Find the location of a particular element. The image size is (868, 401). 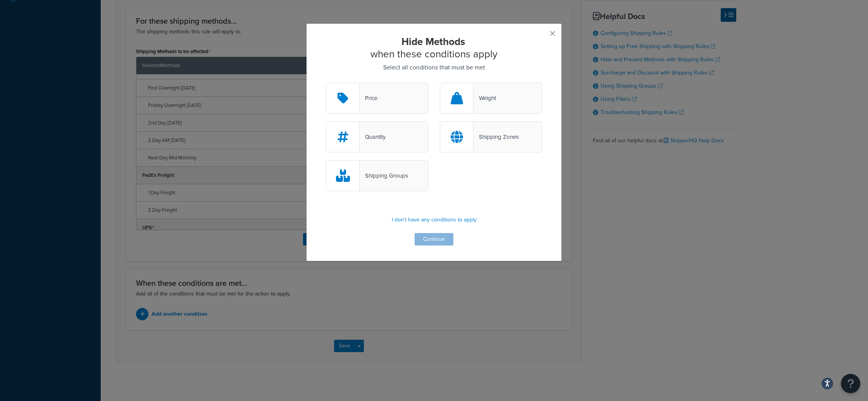

div: Quantity is located at coordinates (372, 137).